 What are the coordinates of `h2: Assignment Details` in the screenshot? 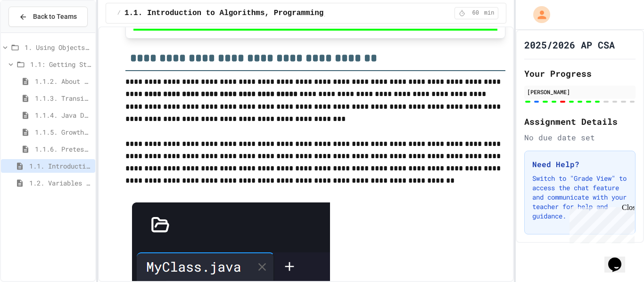 It's located at (580, 121).